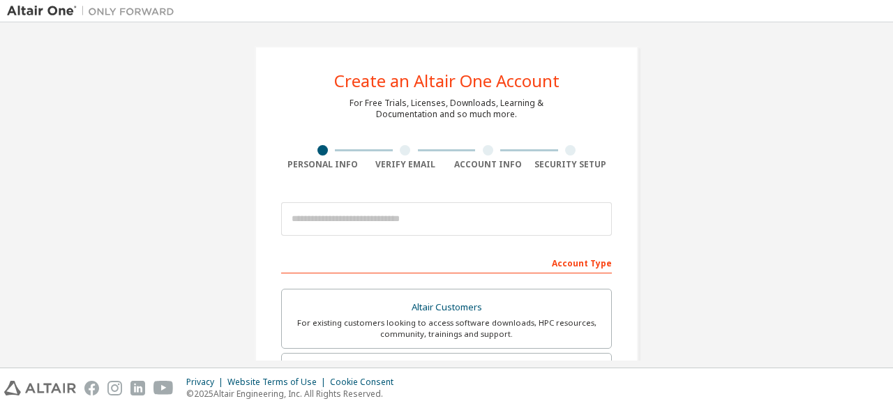  What do you see at coordinates (571, 165) in the screenshot?
I see `div: Security Setup` at bounding box center [571, 165].